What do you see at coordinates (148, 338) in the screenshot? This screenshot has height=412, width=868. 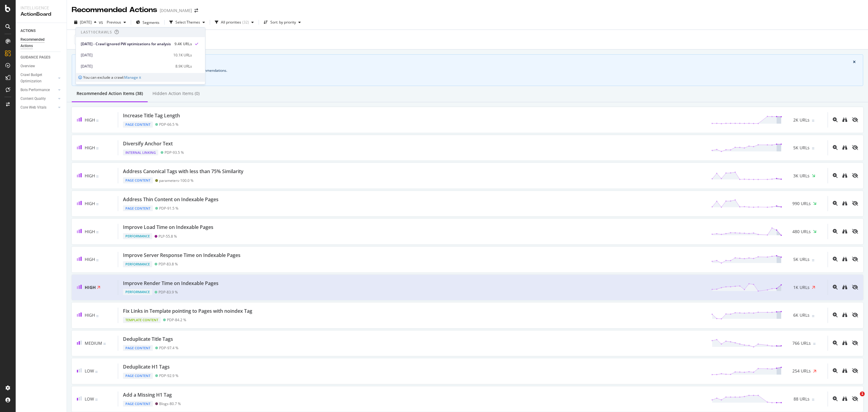 I see `div: Deduplicate Title Tags` at bounding box center [148, 338].